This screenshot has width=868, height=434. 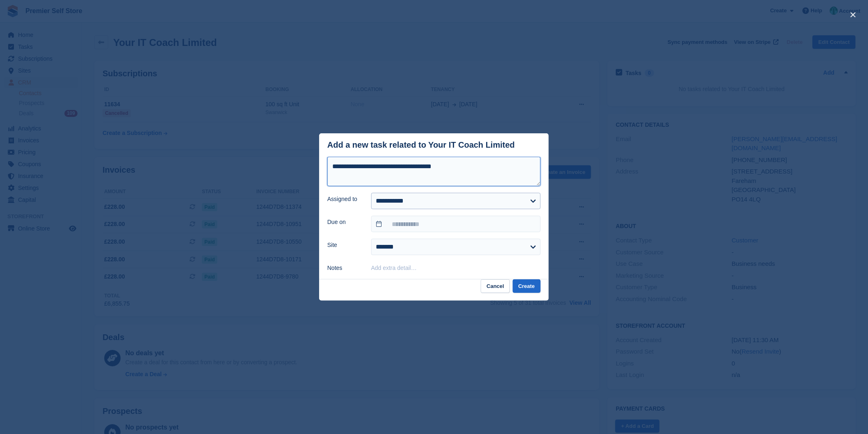 What do you see at coordinates (853, 15) in the screenshot?
I see `button: close` at bounding box center [853, 15].